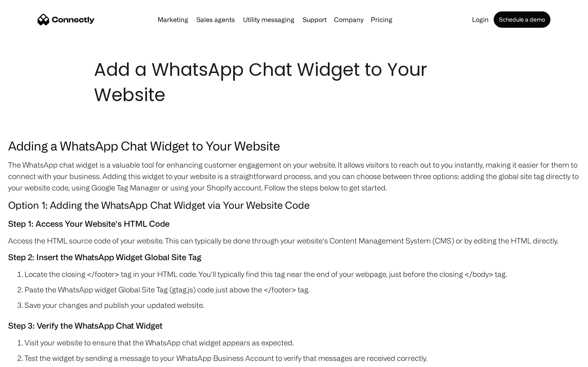 The height and width of the screenshot is (367, 588). Describe the element at coordinates (294, 82) in the screenshot. I see `h1: Add a WhatsApp Chat Widget to Your Website` at that location.